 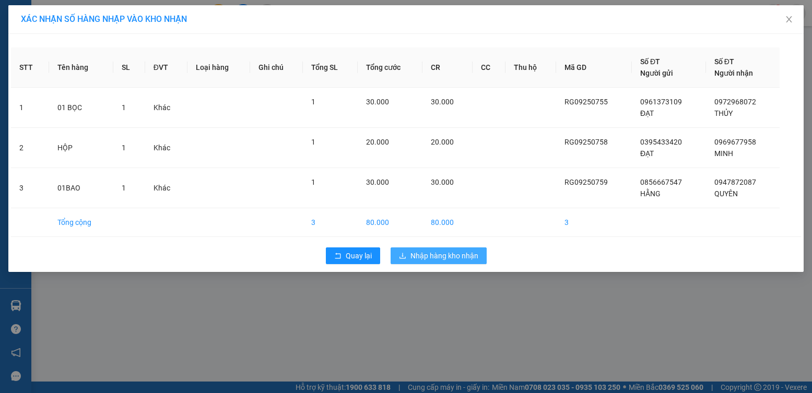 What do you see at coordinates (30, 148) in the screenshot?
I see `td: 2` at bounding box center [30, 148].